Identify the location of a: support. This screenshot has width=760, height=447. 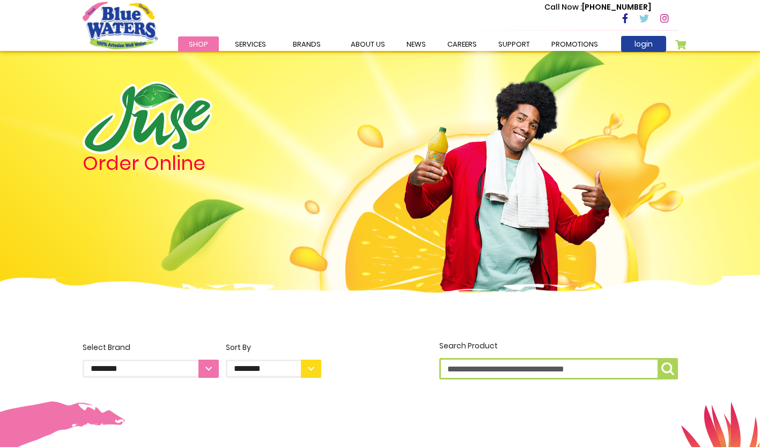
(514, 44).